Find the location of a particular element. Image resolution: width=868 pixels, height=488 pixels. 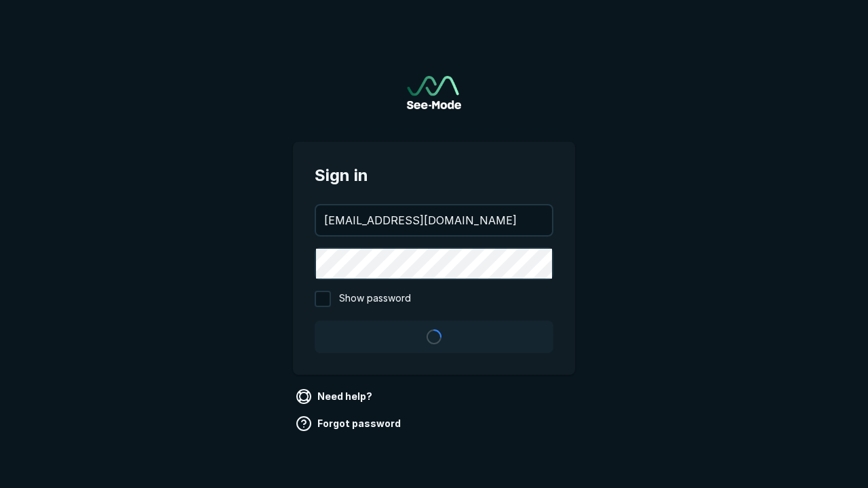

span: Sign in is located at coordinates (434, 175).